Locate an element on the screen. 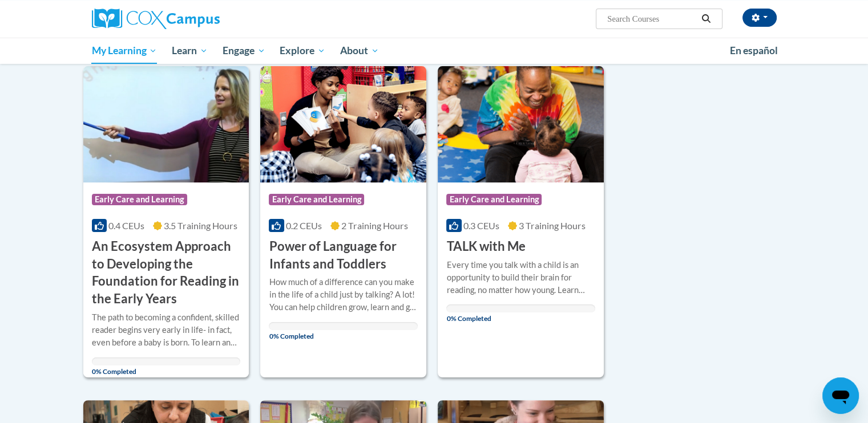  span: My Learning is located at coordinates (124, 51).